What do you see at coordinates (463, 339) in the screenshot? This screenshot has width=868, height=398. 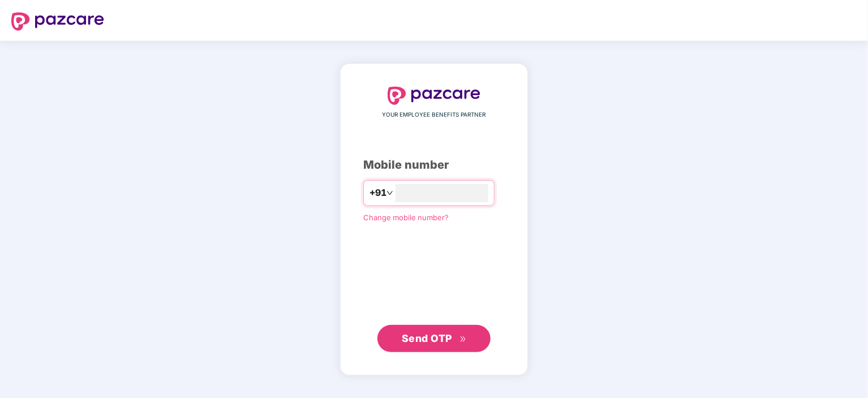 I see `span: double-right` at bounding box center [463, 339].